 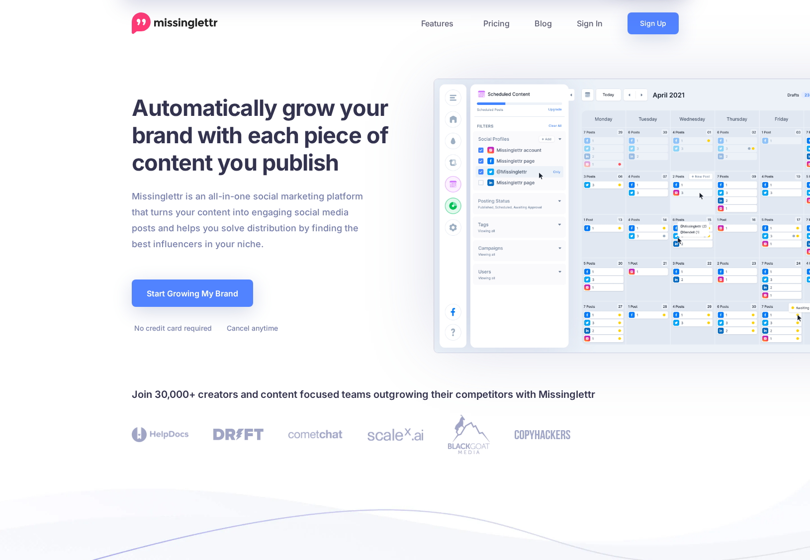 I want to click on a: Blog, so click(x=543, y=23).